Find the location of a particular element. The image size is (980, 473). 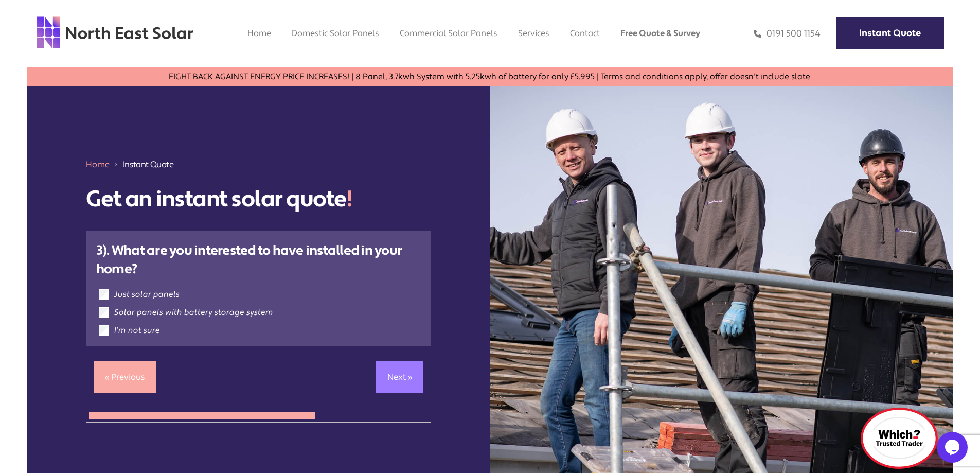

a: Next » is located at coordinates (399, 377).